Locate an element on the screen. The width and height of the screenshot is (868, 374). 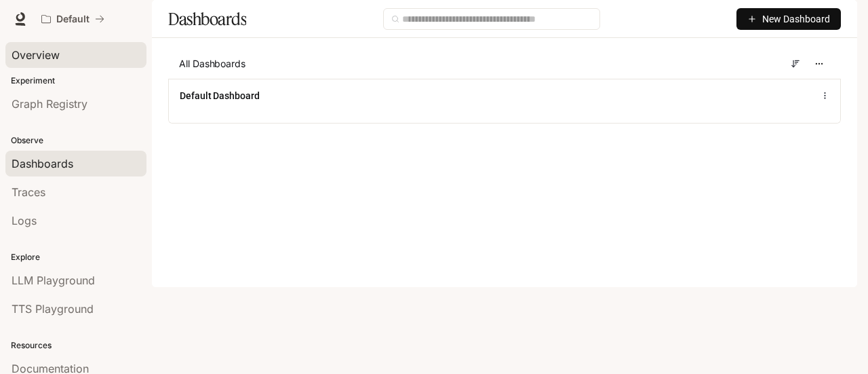
span: All Dashboards is located at coordinates (213, 64).